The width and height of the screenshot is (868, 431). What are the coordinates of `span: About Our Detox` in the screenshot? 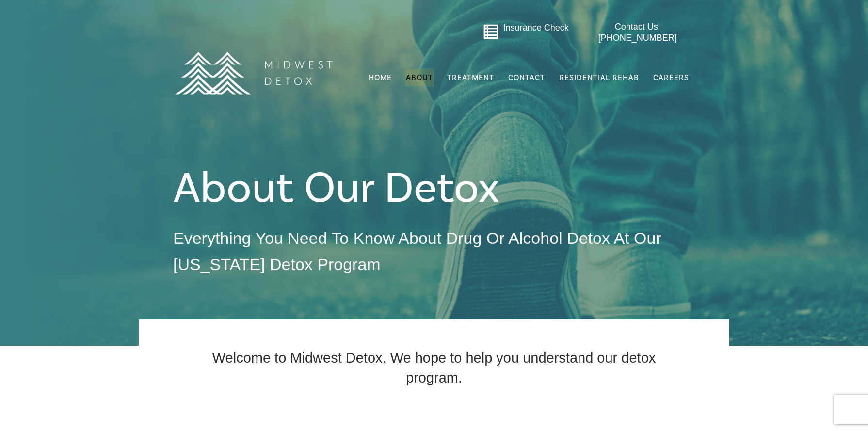 It's located at (336, 189).